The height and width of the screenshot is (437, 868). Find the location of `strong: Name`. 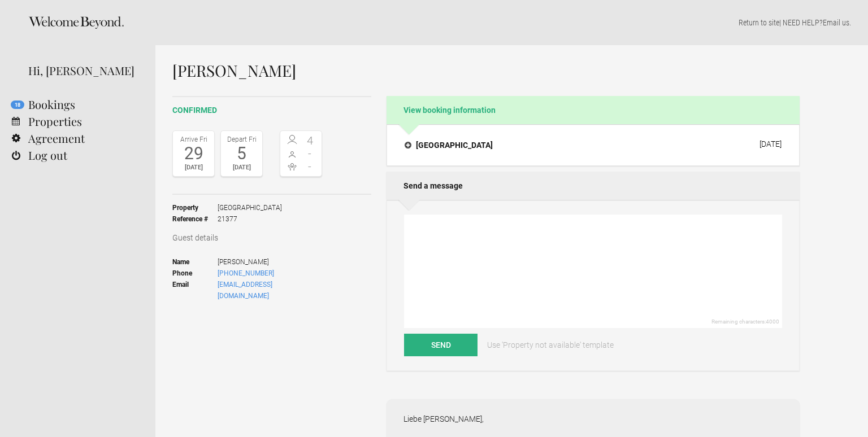

strong: Name is located at coordinates (195, 262).